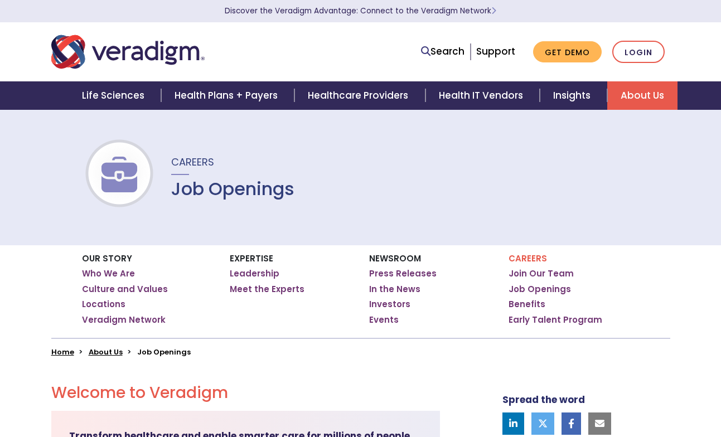  What do you see at coordinates (494, 11) in the screenshot?
I see `span: Learn More` at bounding box center [494, 11].